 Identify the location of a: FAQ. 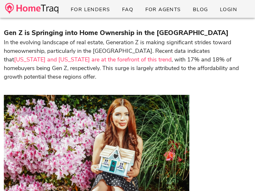
(128, 10).